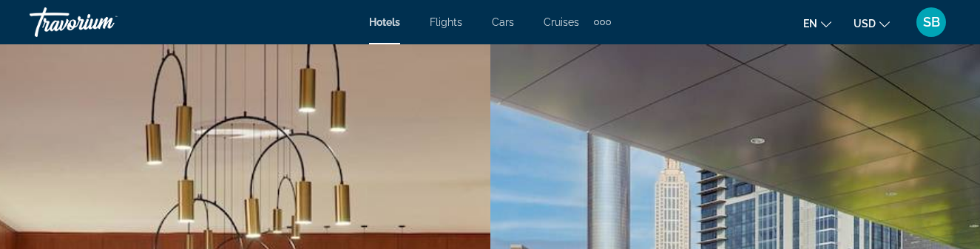  Describe the element at coordinates (503, 22) in the screenshot. I see `span: Cars` at that location.